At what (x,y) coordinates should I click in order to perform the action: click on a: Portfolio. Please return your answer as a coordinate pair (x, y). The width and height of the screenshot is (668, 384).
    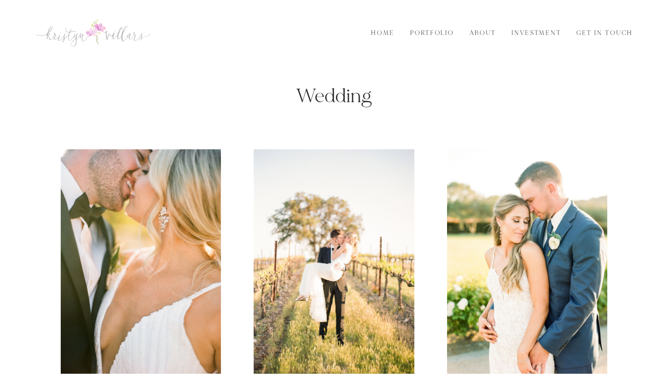
    Looking at the image, I should click on (432, 33).